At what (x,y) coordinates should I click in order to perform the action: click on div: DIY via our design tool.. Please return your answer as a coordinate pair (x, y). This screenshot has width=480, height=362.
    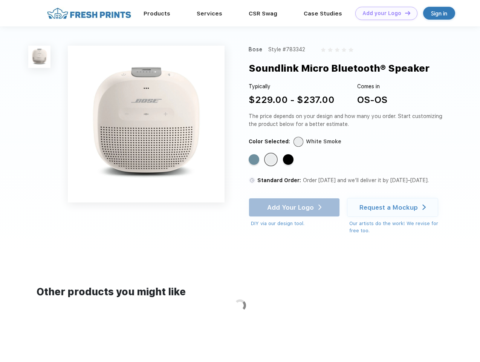
    Looking at the image, I should click on (295, 223).